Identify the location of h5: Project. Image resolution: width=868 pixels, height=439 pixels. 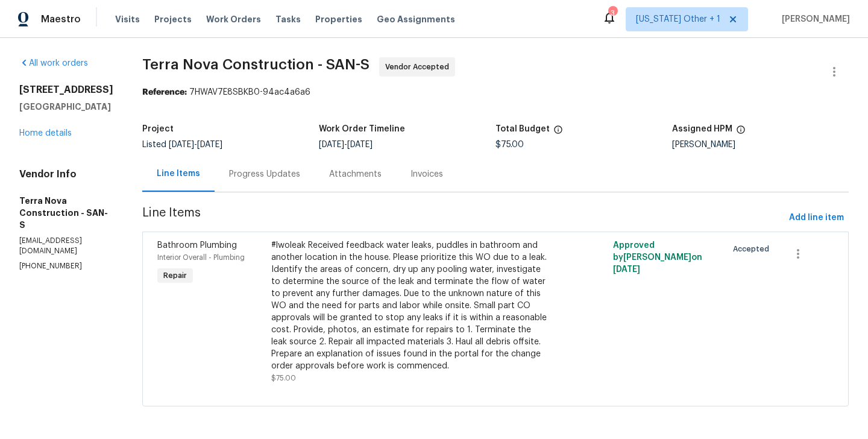
(158, 129).